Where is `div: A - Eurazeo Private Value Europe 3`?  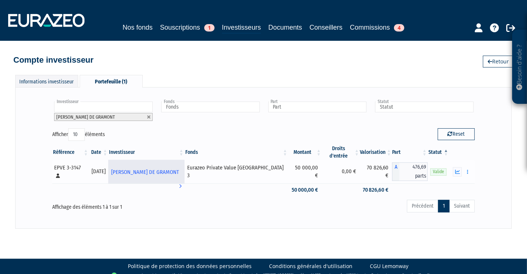 div: A - Eurazeo Private Value Europe 3 is located at coordinates (410, 172).